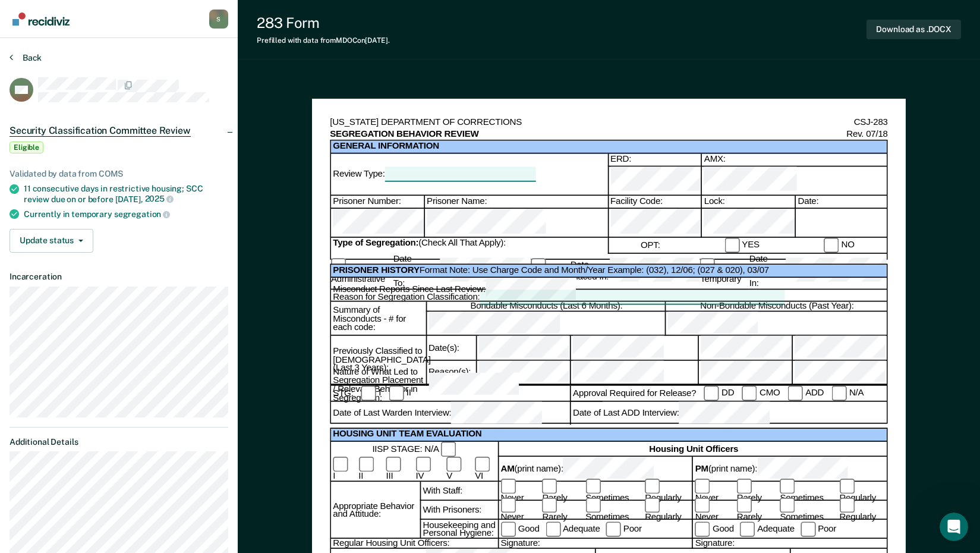  Describe the element at coordinates (454, 464) in the screenshot. I see `input: V` at that location.